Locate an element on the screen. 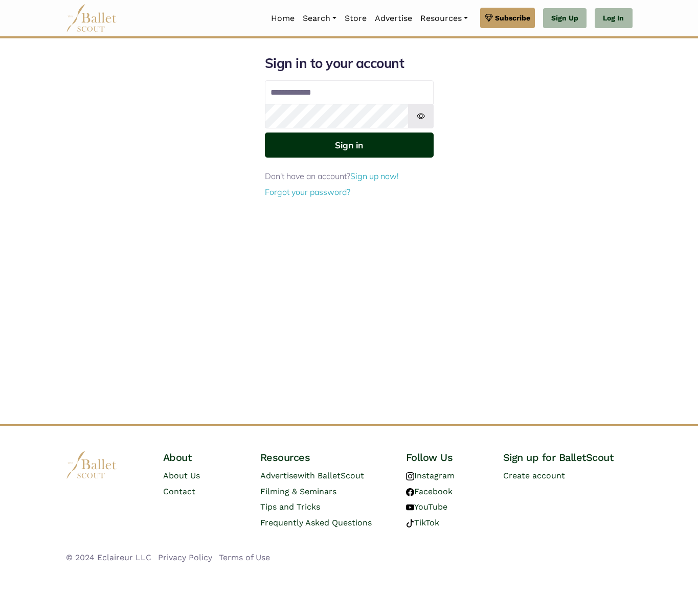 The height and width of the screenshot is (616, 698). h1: Sign in to your account is located at coordinates (349, 63).